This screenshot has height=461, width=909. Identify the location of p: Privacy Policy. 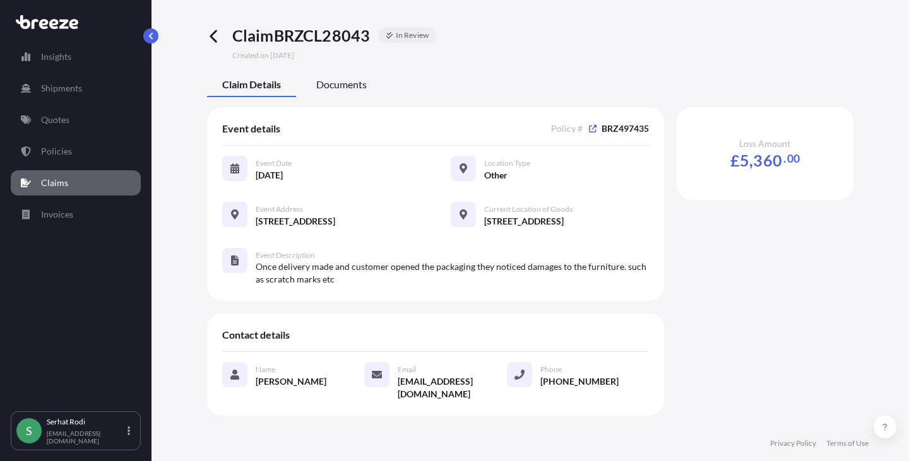
(793, 444).